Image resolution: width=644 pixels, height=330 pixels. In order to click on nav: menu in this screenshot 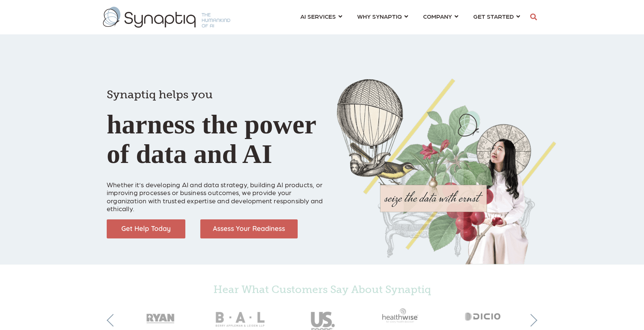, I will do `click(410, 17)`.